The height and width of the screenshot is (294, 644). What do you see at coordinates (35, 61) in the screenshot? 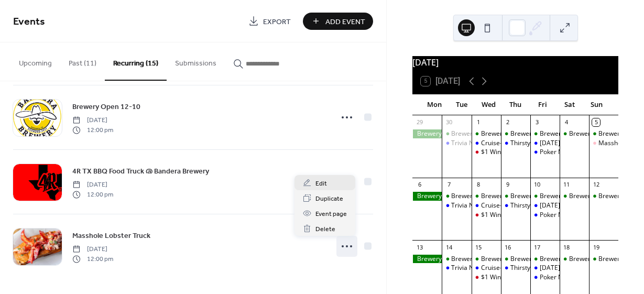
I see `button: Upcoming` at bounding box center [35, 61].